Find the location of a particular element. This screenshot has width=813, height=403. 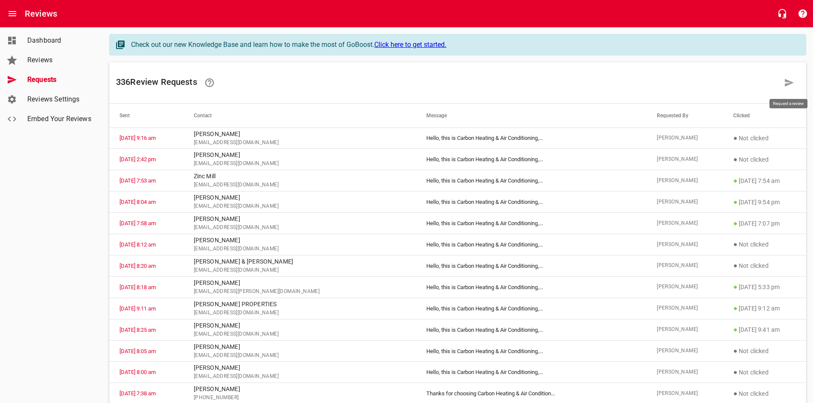

span: Reviews is located at coordinates (60, 60).